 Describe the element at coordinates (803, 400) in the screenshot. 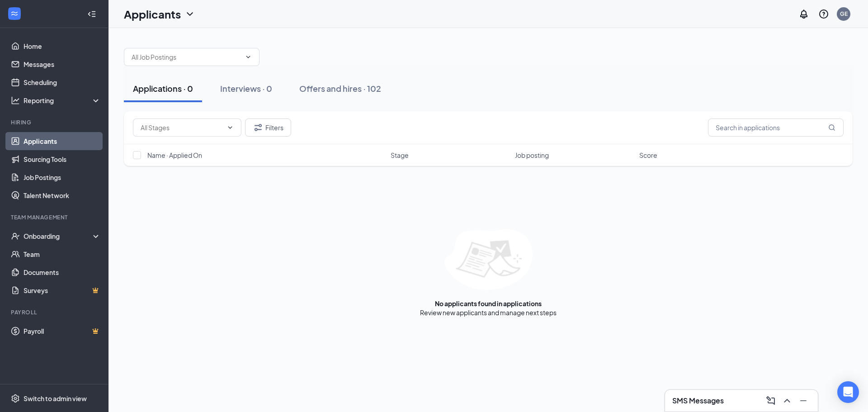

I see `svg: Minimize` at that location.